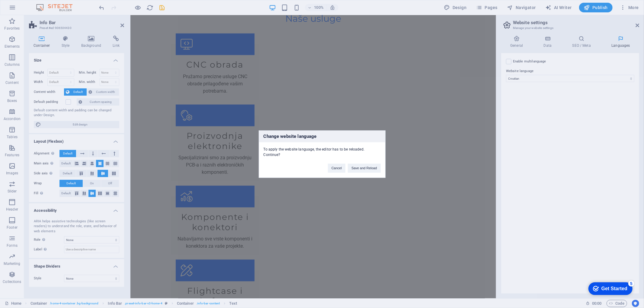  I want to click on div: 5, so click(48, 4).